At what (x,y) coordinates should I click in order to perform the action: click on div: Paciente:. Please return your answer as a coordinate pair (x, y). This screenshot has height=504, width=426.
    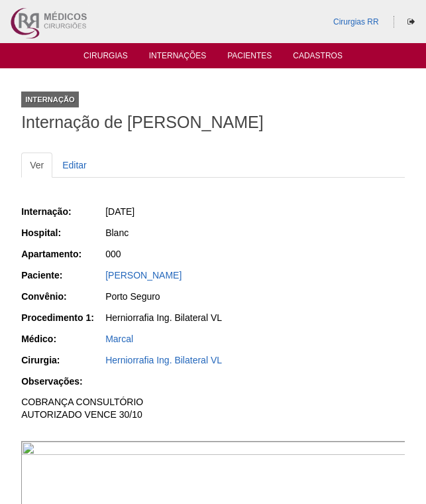
    Looking at the image, I should click on (63, 275).